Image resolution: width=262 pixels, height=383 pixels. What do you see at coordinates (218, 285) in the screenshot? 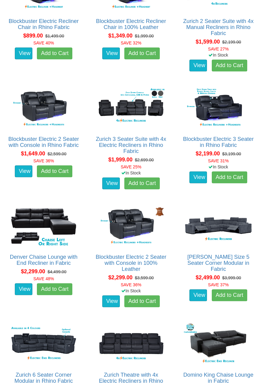
I see `font: SAVE 37%` at bounding box center [218, 285].